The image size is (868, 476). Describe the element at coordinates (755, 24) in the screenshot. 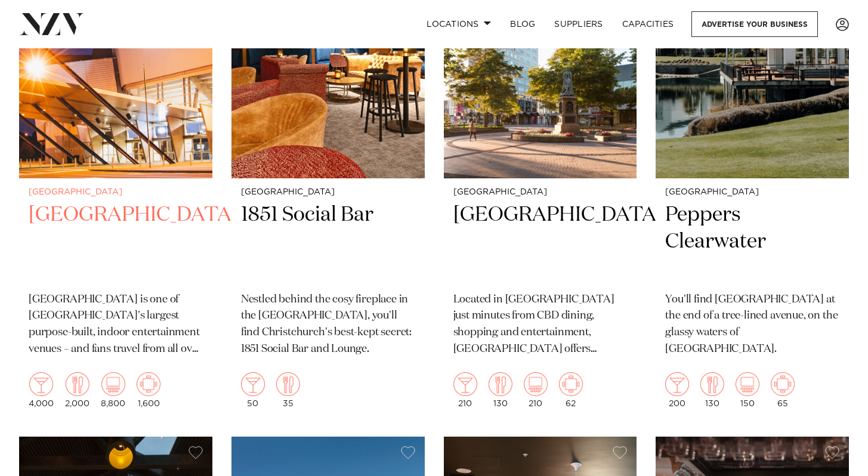

I see `a: Advertise your business` at that location.